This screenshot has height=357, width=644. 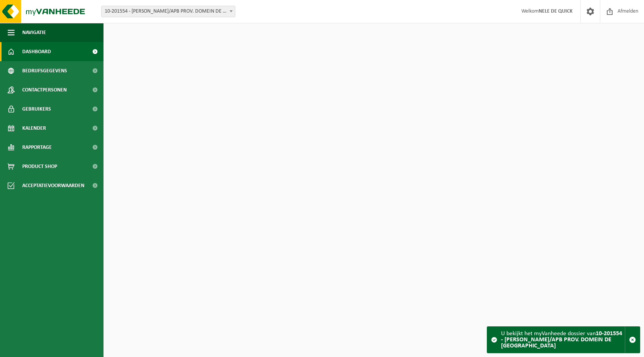 What do you see at coordinates (36, 52) in the screenshot?
I see `span: Dashboard` at bounding box center [36, 52].